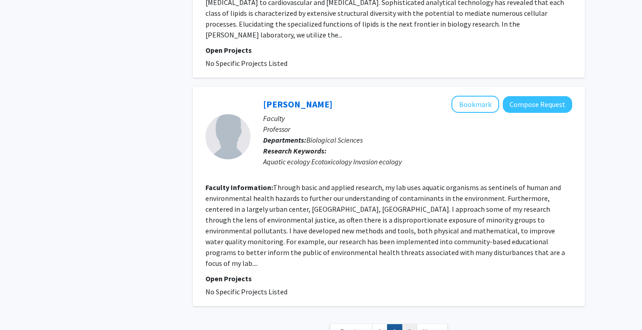 Image resolution: width=642 pixels, height=330 pixels. I want to click on p: Faculty, so click(418, 118).